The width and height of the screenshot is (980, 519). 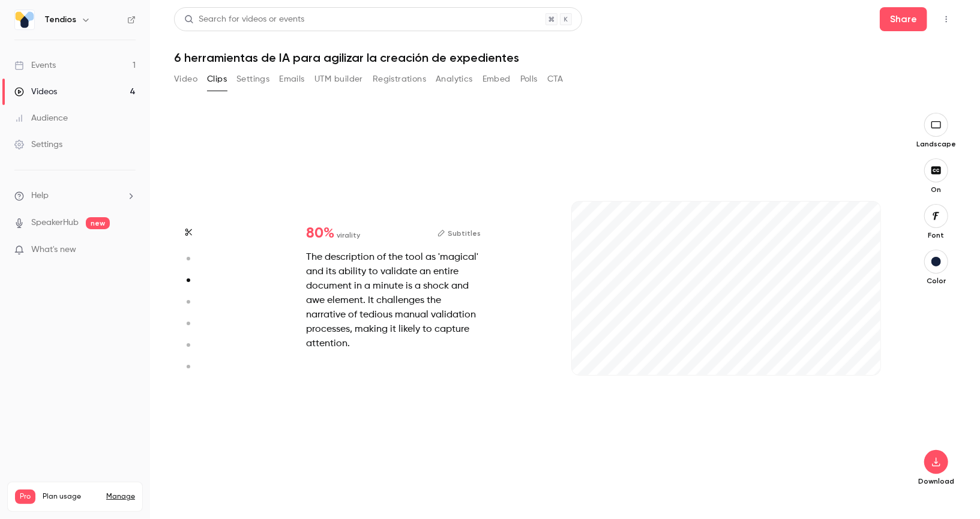 I want to click on span: 80 %, so click(x=320, y=234).